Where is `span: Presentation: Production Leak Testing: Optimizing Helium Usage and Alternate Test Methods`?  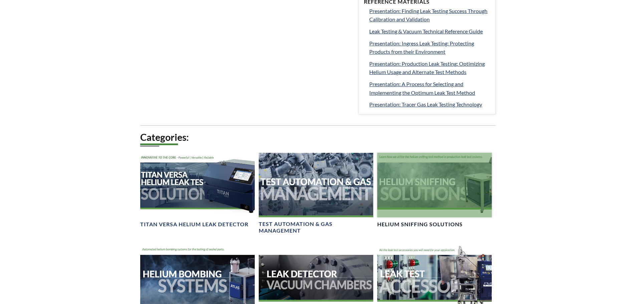
span: Presentation: Production Leak Testing: Optimizing Helium Usage and Alternate Test Methods is located at coordinates (427, 68).